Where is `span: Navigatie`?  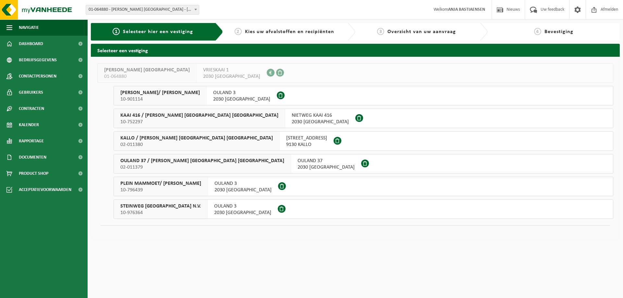
span: Navigatie is located at coordinates (29, 28).